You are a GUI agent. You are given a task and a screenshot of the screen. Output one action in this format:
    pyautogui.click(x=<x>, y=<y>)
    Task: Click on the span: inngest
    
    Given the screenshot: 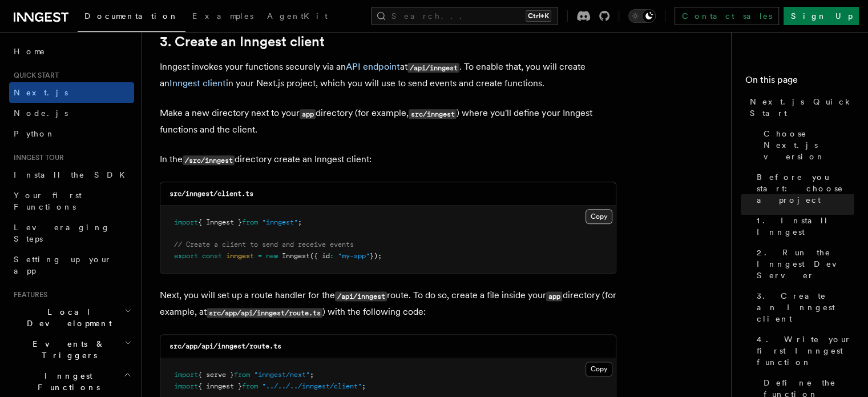 What is the action you would take?
    pyautogui.click(x=240, y=256)
    